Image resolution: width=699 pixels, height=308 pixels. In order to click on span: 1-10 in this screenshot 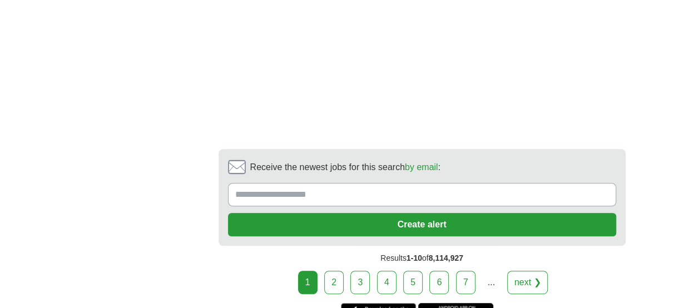, I will do `click(414, 258)`.